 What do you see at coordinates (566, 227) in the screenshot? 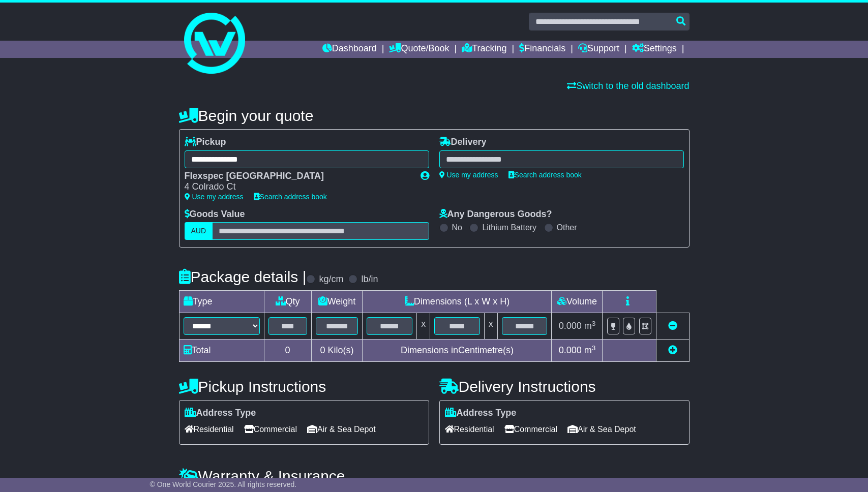
I see `label: Other` at bounding box center [566, 227].